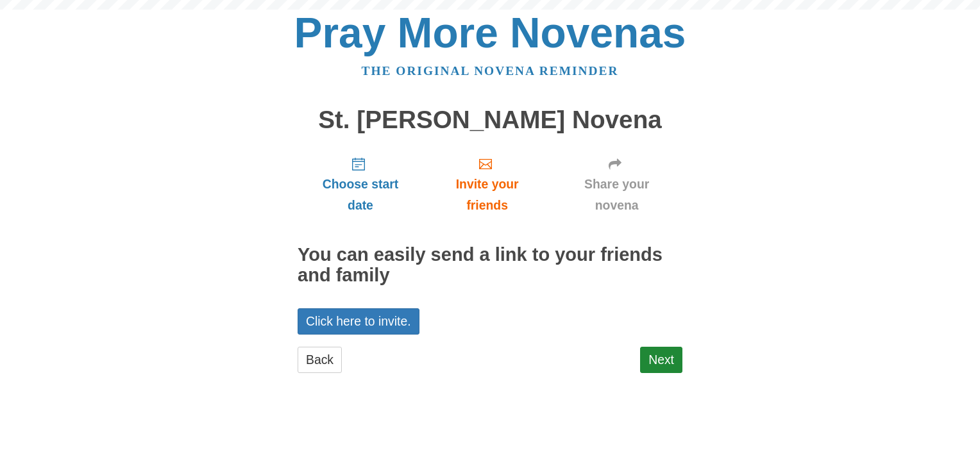 The height and width of the screenshot is (473, 980). Describe the element at coordinates (361, 195) in the screenshot. I see `span: Choose start date` at that location.